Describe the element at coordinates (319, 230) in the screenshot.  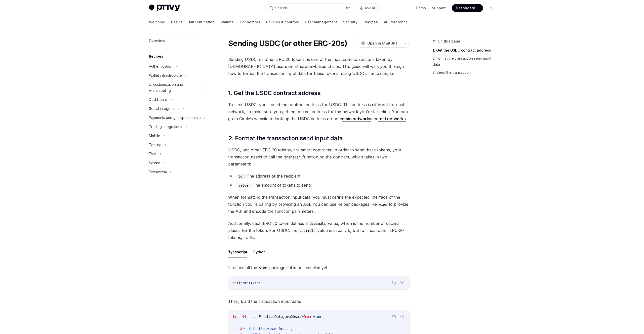
I see `span: Additionally, each ERC-20 token defines a value, which is the number of decimal places for the to...` at that location.